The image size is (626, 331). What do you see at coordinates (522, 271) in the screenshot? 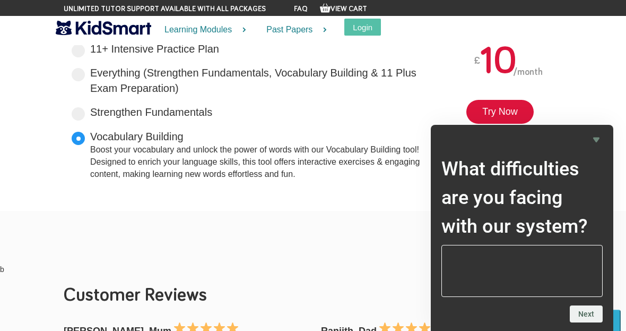
I see `textarea: What difficulties are you facing with our system?` at bounding box center [522, 271].